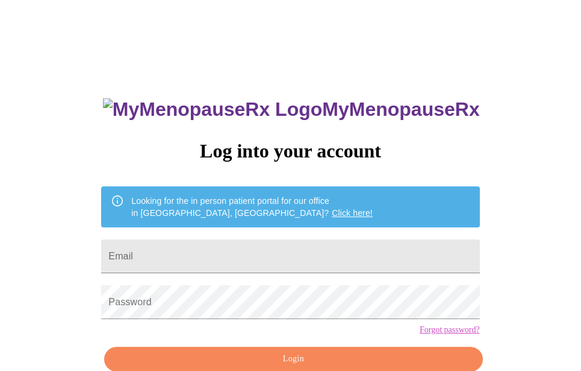 Image resolution: width=581 pixels, height=371 pixels. I want to click on h3: MyMenopauseRx, so click(292, 109).